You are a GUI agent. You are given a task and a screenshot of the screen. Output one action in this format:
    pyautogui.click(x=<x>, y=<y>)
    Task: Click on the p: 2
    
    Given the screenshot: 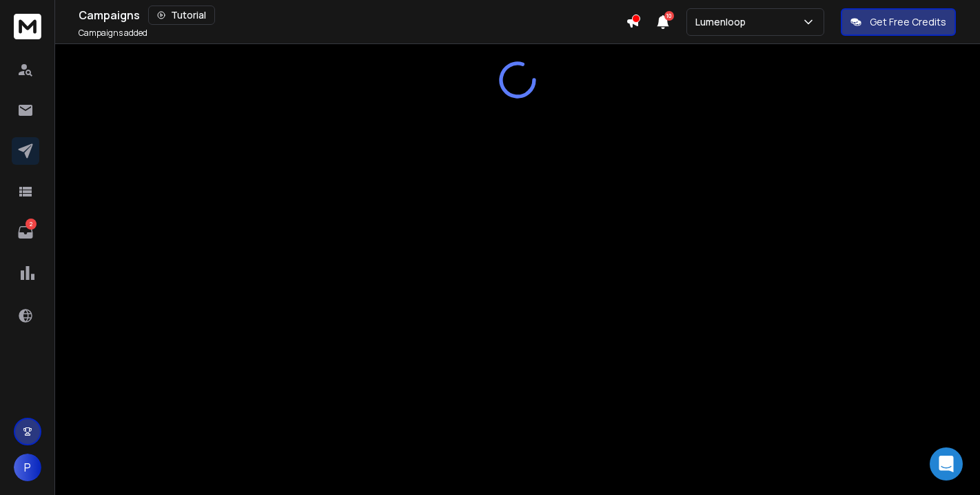 What is the action you would take?
    pyautogui.click(x=31, y=224)
    